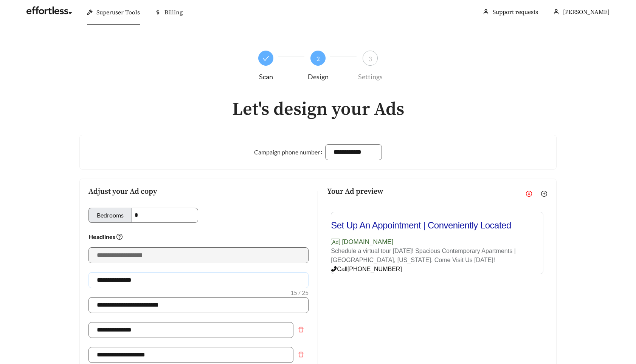 The width and height of the screenshot is (636, 364). What do you see at coordinates (120, 237) in the screenshot?
I see `span: question-circle` at bounding box center [120, 237].